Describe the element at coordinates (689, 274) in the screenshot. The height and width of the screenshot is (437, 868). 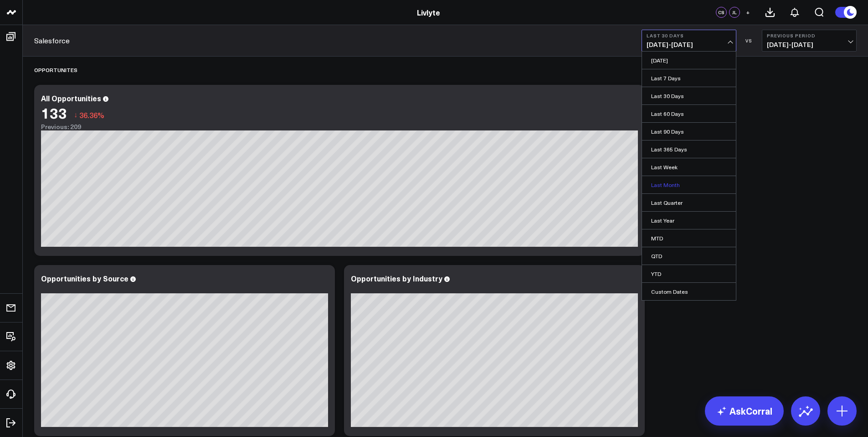
I see `a: YTD` at that location.